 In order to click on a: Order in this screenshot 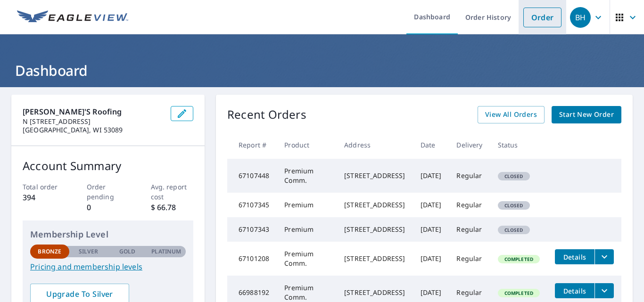, I will do `click(542, 18)`.